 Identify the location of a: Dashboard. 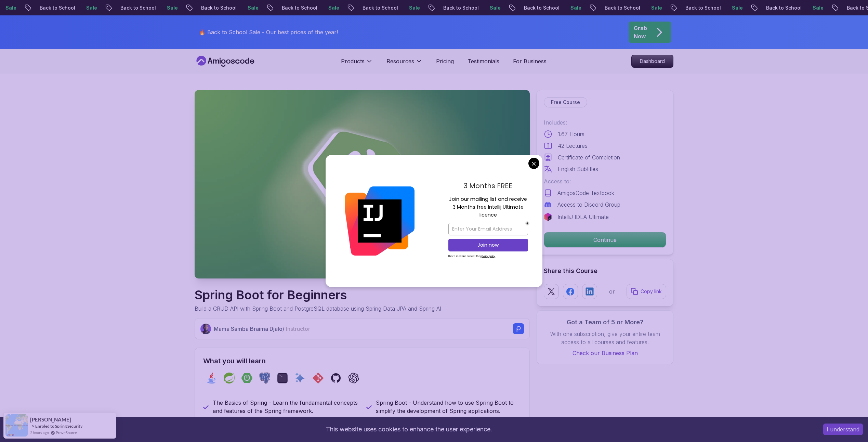
(652, 61).